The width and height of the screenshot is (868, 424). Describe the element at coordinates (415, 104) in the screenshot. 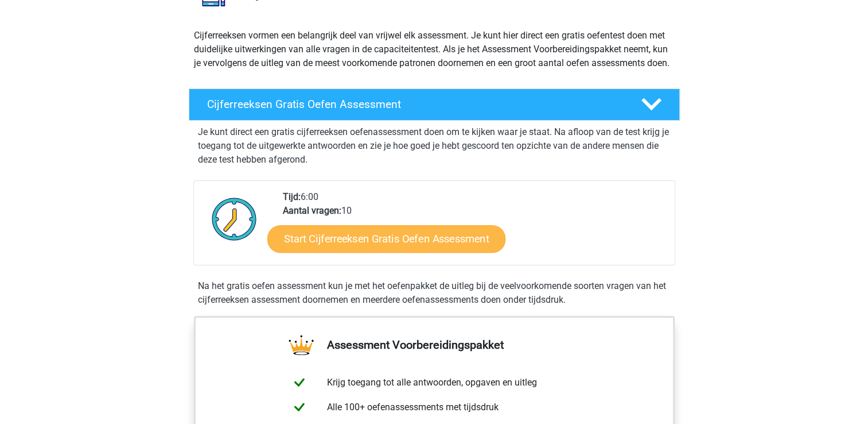

I see `h4: Cijferreeksen Gratis Oefen Assessment` at that location.